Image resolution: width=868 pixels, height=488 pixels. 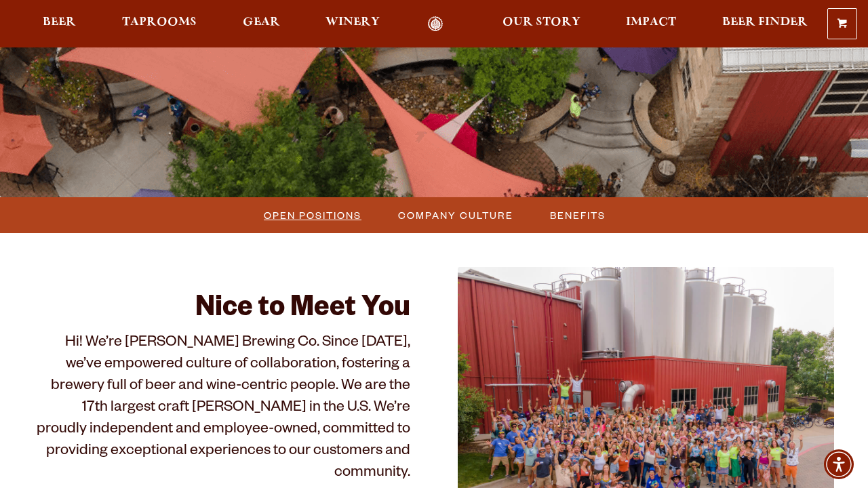 What do you see at coordinates (541, 22) in the screenshot?
I see `span: Our Story` at bounding box center [541, 22].